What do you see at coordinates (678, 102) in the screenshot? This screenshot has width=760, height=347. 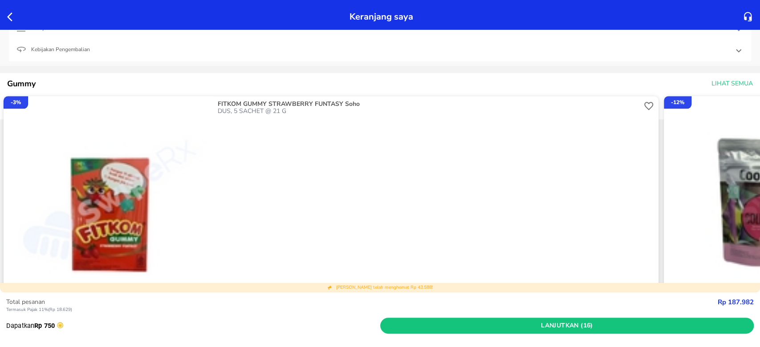 I see `p: - 12 %` at bounding box center [678, 102].